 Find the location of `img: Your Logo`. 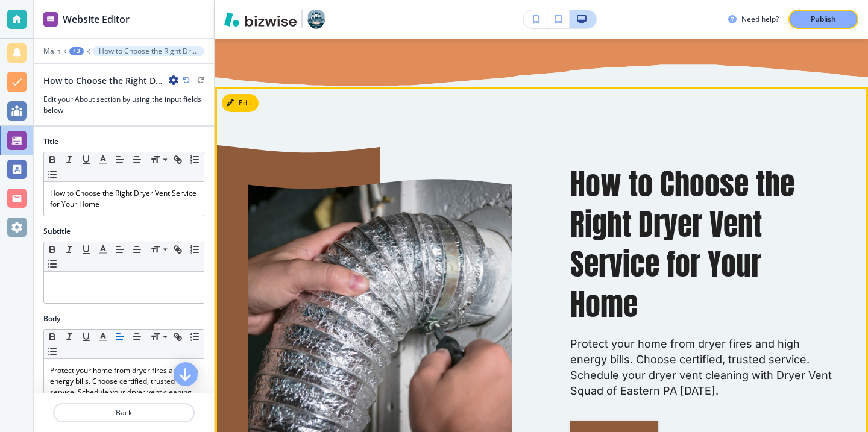

img: Your Logo is located at coordinates (316, 19).